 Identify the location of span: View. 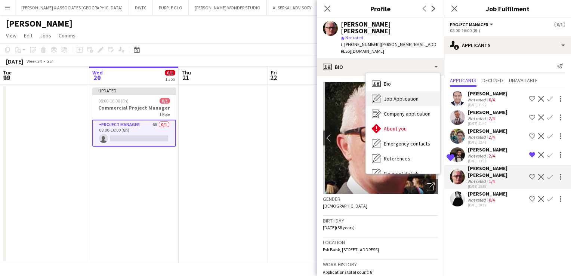
(11, 36).